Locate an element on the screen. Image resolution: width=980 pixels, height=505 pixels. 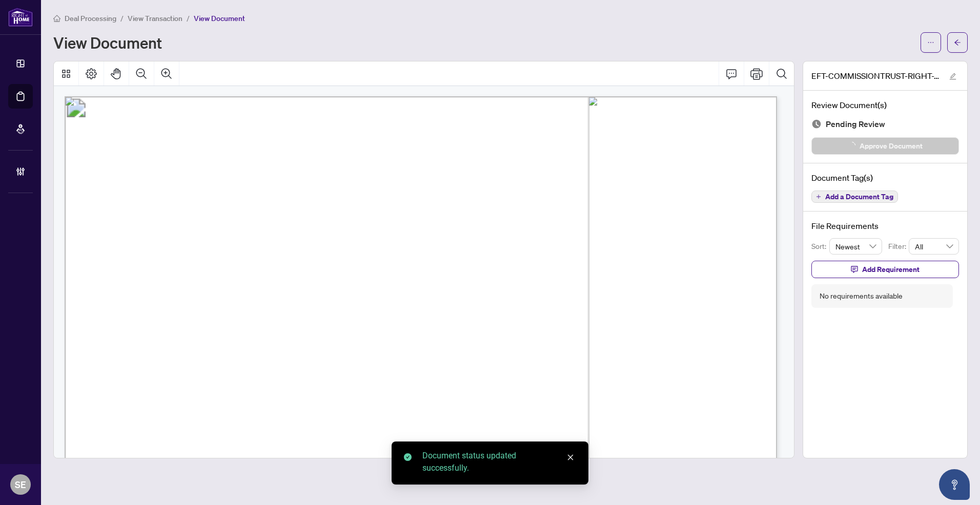
div: Document status updated successfully. is located at coordinates (499, 462).